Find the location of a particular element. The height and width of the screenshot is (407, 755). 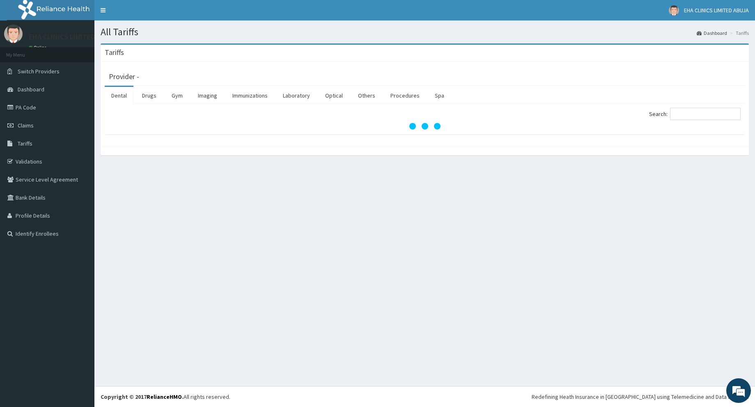

strong: Copyright © 2017 . is located at coordinates (142, 397).